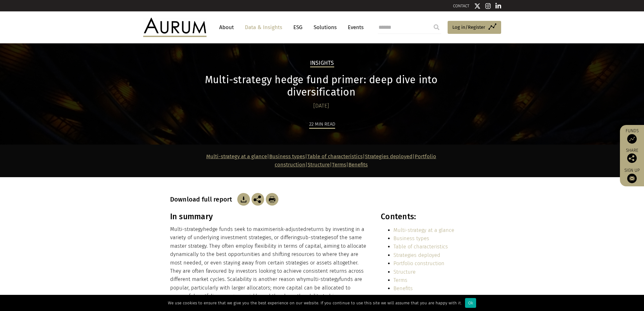 The width and height of the screenshot is (644, 311). I want to click on input: Submit, so click(436, 27).